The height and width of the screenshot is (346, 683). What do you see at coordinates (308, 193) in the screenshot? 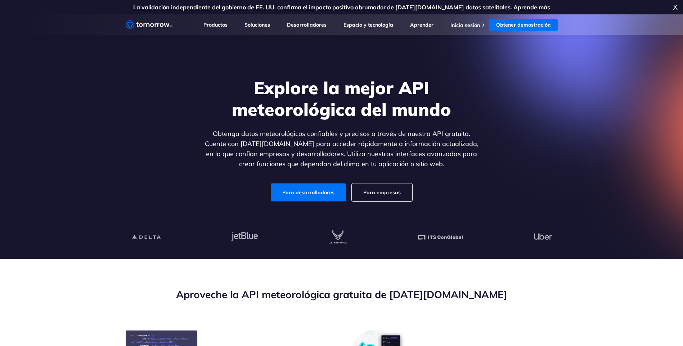
I see `a: Para desarrolladores` at bounding box center [308, 193].